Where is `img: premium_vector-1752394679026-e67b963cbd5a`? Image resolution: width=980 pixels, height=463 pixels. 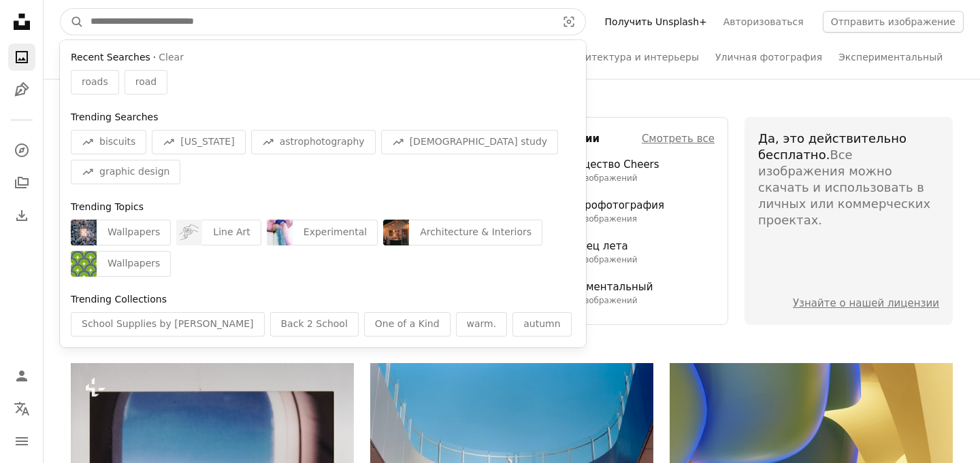 img: premium_vector-1752394679026-e67b963cbd5a is located at coordinates (189, 232).